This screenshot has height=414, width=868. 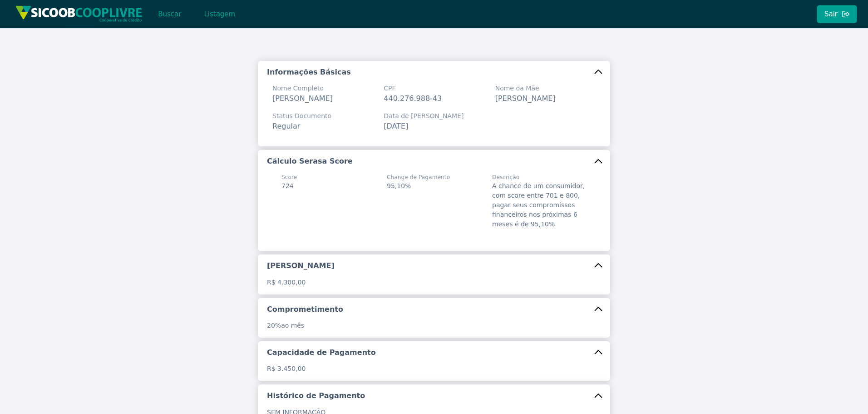 I want to click on span: Nome Completo, so click(x=302, y=88).